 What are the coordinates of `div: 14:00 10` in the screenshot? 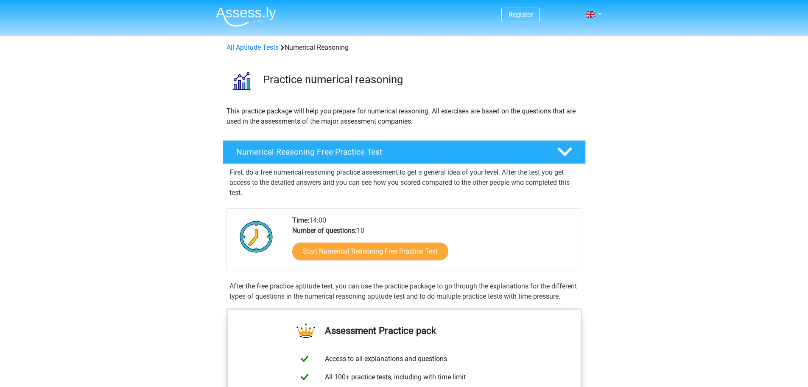 It's located at (434, 243).